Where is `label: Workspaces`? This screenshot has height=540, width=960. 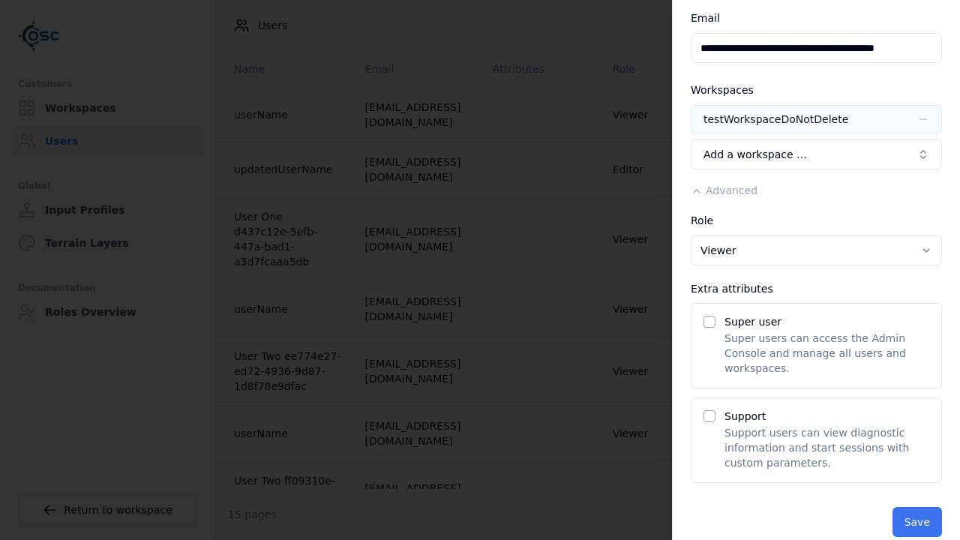 label: Workspaces is located at coordinates (722, 90).